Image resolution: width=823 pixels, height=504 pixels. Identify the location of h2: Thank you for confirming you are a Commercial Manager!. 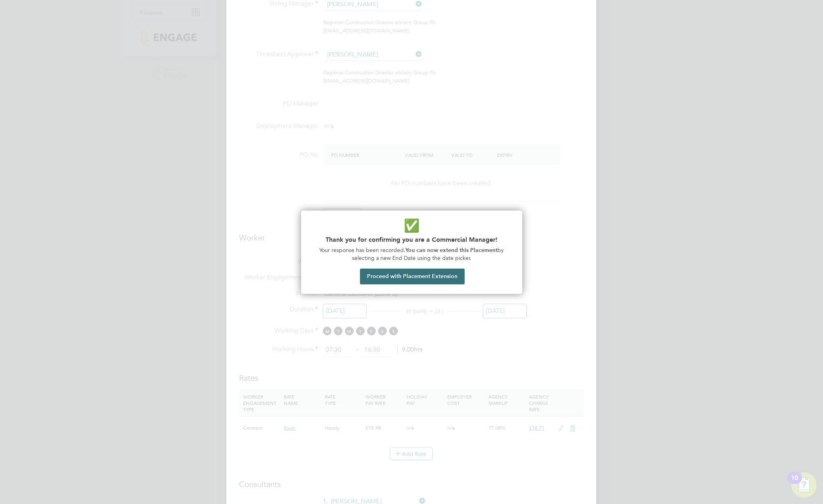
(412, 240).